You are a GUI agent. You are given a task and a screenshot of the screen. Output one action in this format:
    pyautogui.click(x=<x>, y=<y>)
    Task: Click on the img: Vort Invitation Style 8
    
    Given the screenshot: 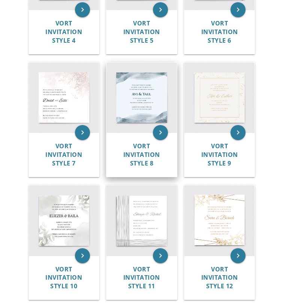 What is the action you would take?
    pyautogui.click(x=141, y=98)
    